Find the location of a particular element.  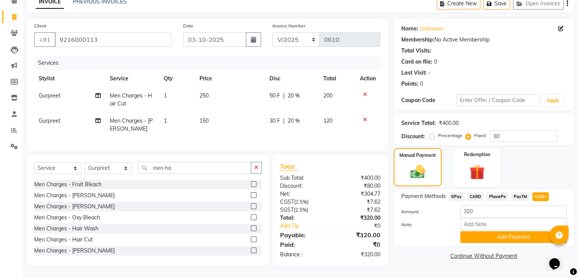

th: Stylist is located at coordinates (70, 78).